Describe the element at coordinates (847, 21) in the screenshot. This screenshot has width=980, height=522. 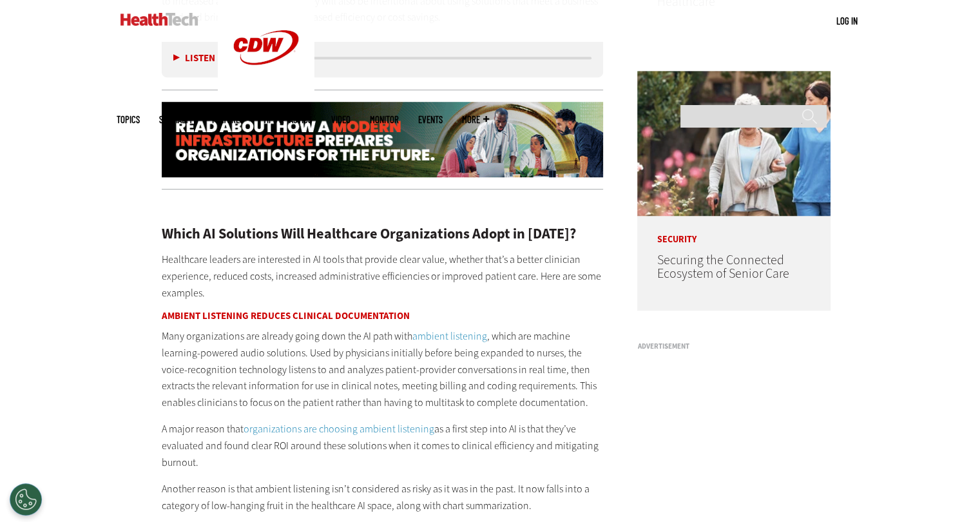
I see `div: User menu` at that location.